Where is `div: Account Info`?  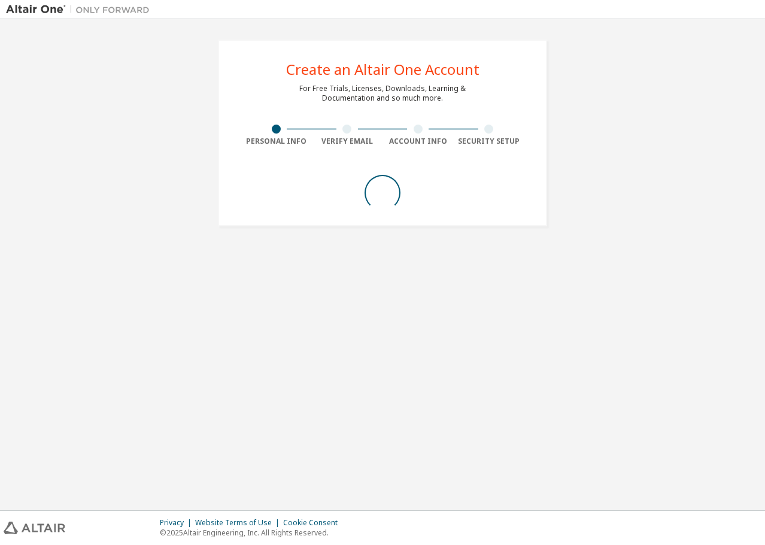 div: Account Info is located at coordinates (418, 141).